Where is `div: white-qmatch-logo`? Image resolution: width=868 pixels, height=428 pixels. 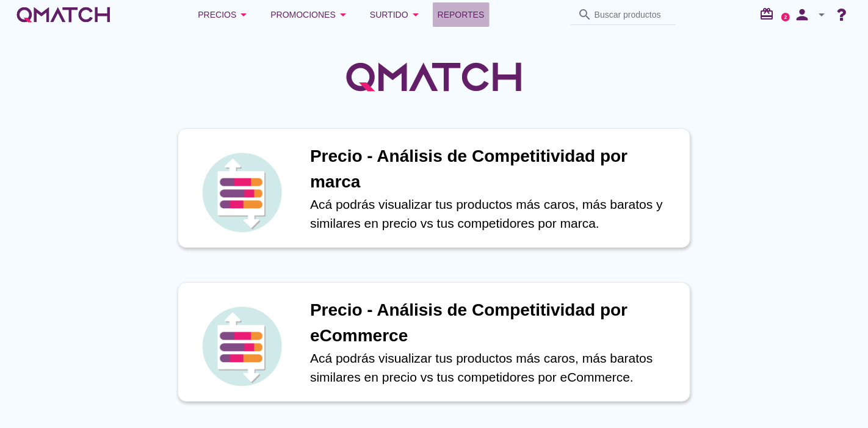
div: white-qmatch-logo is located at coordinates (64, 15).